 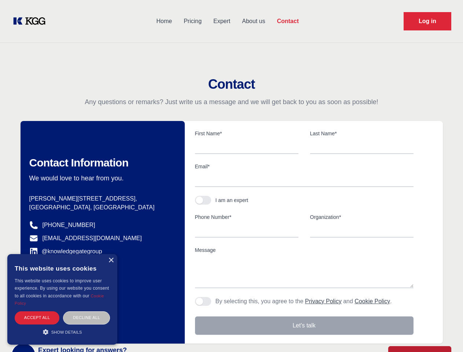 I want to click on div: Show details, so click(x=62, y=332).